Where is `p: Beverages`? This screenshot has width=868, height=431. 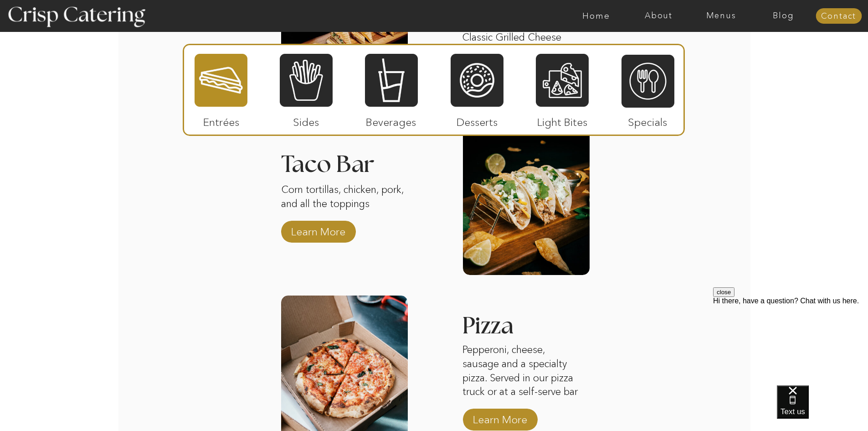
p: Beverages is located at coordinates (391, 120).